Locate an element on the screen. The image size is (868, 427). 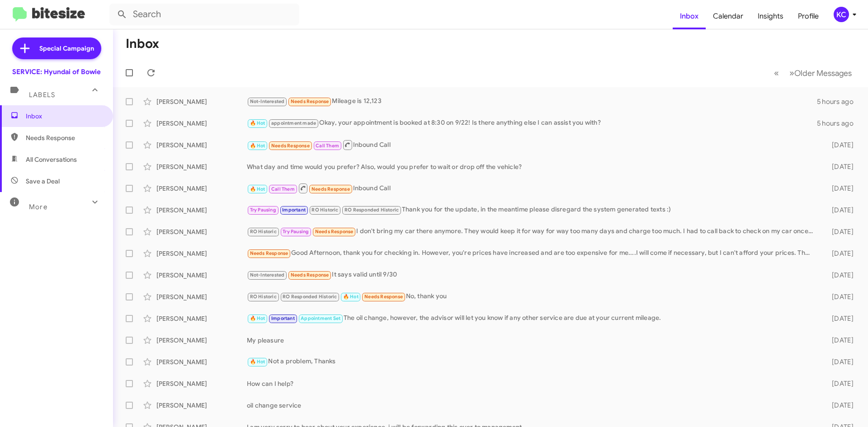
span: All Conversations is located at coordinates (51, 159).